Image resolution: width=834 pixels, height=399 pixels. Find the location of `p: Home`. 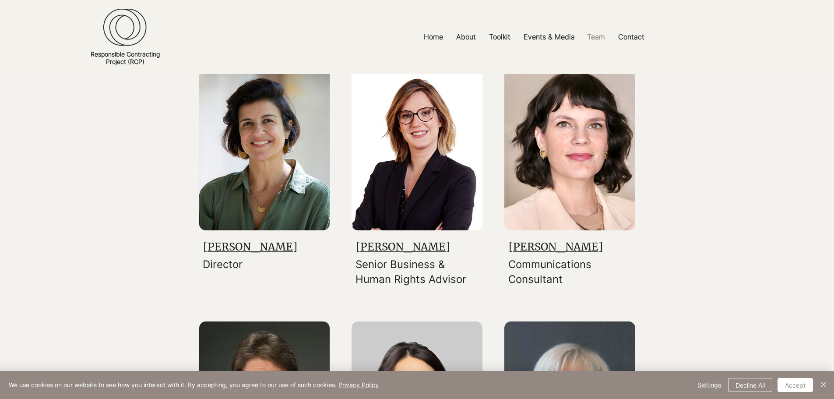

p: Home is located at coordinates (433, 37).